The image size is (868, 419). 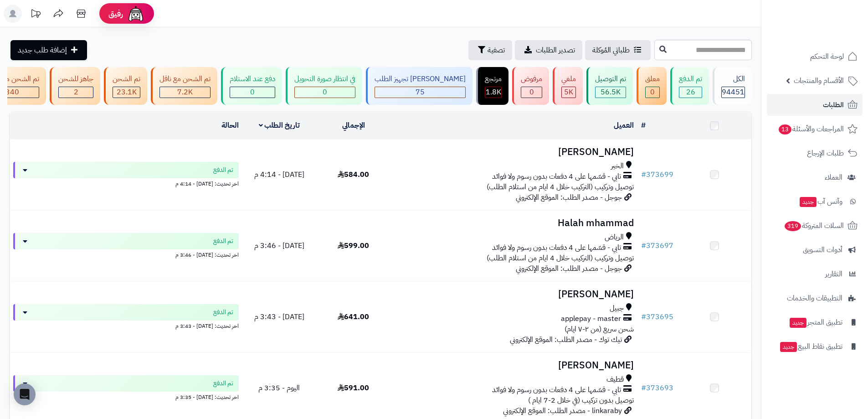 I want to click on span: السلات المتروكة, so click(x=813, y=226).